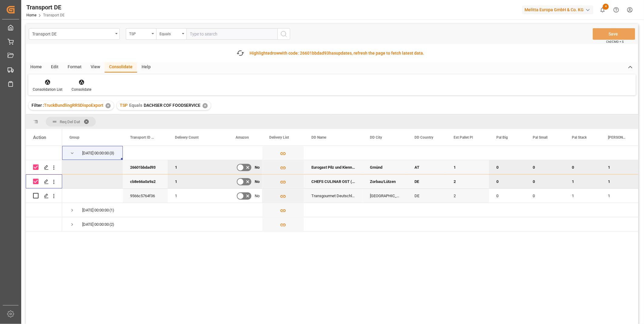 This screenshot has height=324, width=644. What do you see at coordinates (385, 167) in the screenshot?
I see `div: Gmünd` at bounding box center [385, 167].